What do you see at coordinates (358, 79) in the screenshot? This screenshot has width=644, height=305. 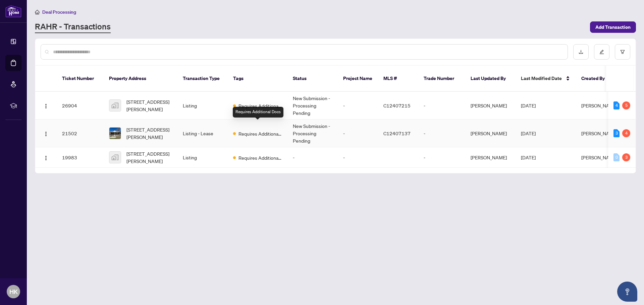 I see `th: Project Name` at bounding box center [358, 79].